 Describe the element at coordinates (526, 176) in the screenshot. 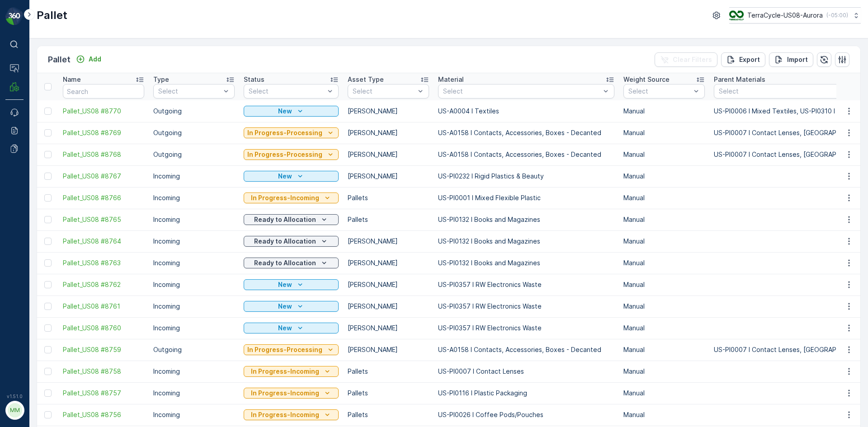

I see `p: US-PI0232 I Rigid Plastics & Beauty` at that location.